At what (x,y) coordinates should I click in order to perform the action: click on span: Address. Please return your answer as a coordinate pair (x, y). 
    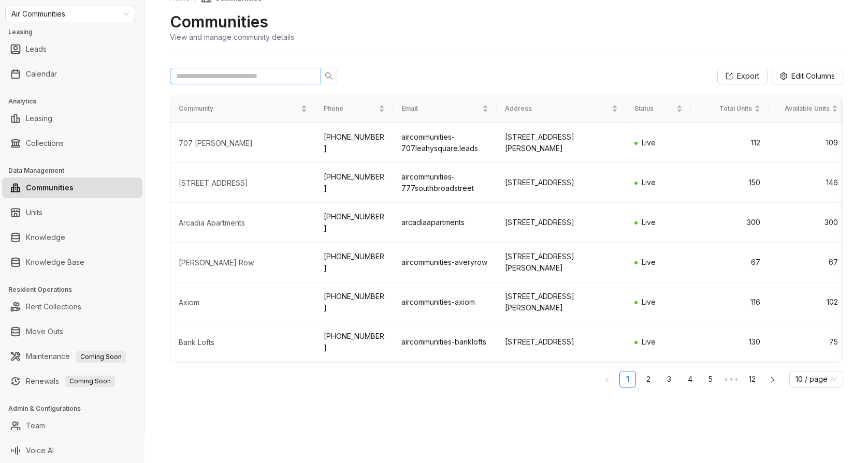
    Looking at the image, I should click on (557, 108).